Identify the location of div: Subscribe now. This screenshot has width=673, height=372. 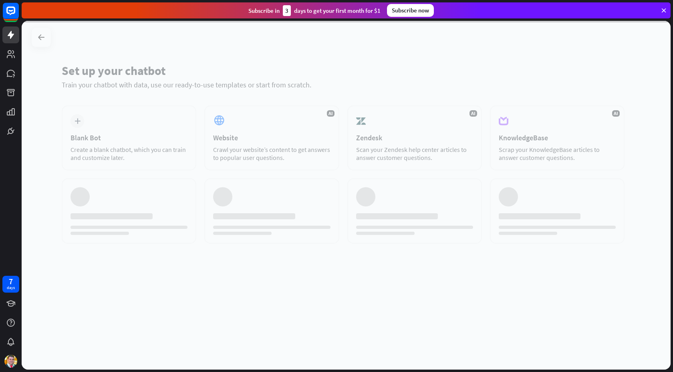
(410, 10).